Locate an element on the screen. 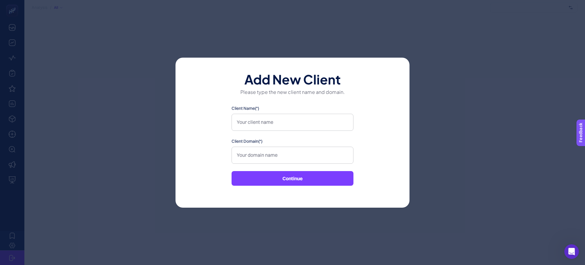 This screenshot has height=265, width=585. button: Continue is located at coordinates (293, 178).